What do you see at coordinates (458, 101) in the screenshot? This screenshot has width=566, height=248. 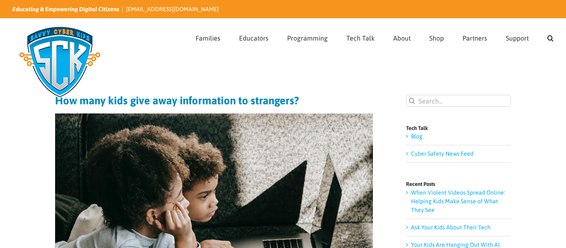 I see `input: Search...` at bounding box center [458, 101].